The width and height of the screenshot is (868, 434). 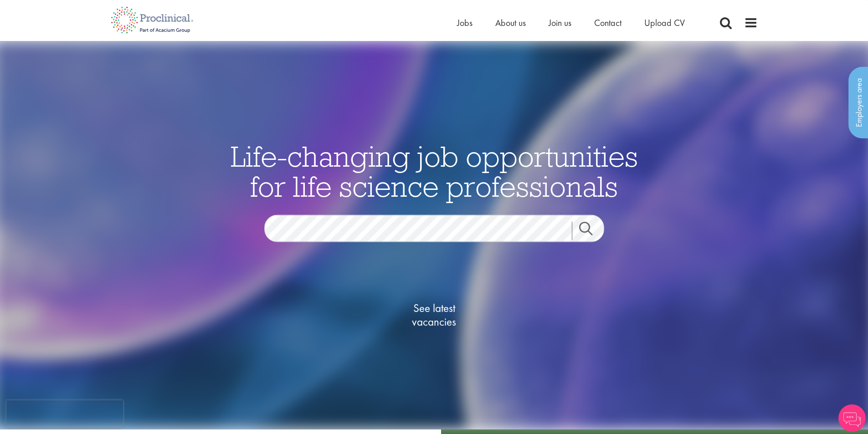 I want to click on span: Join us, so click(x=559, y=23).